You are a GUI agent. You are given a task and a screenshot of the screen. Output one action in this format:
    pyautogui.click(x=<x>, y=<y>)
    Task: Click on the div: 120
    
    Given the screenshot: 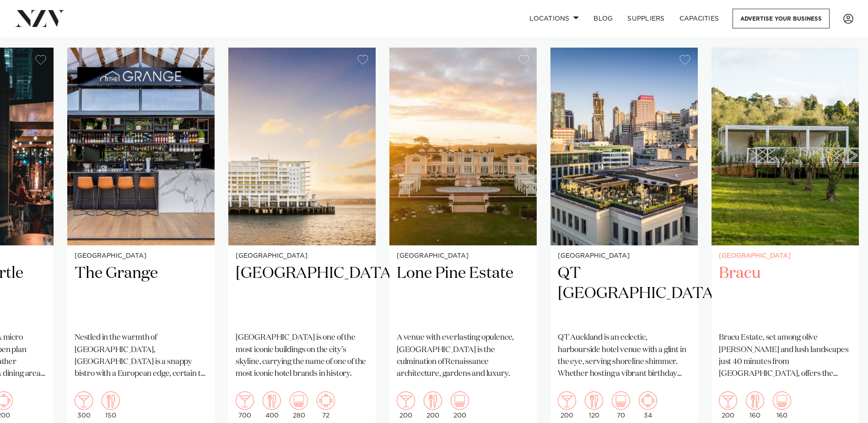 What is the action you would take?
    pyautogui.click(x=594, y=405)
    